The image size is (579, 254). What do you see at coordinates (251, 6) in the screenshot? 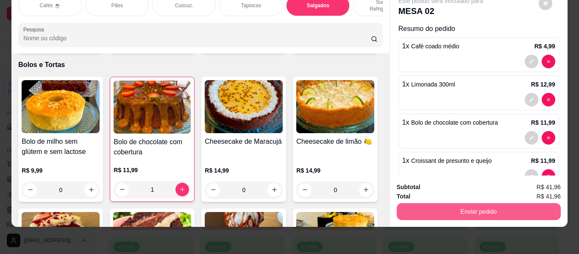
I see `p: Tapiocas` at bounding box center [251, 6].